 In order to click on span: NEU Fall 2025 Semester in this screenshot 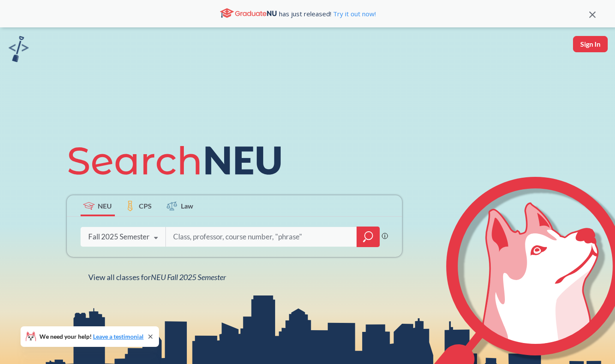, I will do `click(188, 277)`.